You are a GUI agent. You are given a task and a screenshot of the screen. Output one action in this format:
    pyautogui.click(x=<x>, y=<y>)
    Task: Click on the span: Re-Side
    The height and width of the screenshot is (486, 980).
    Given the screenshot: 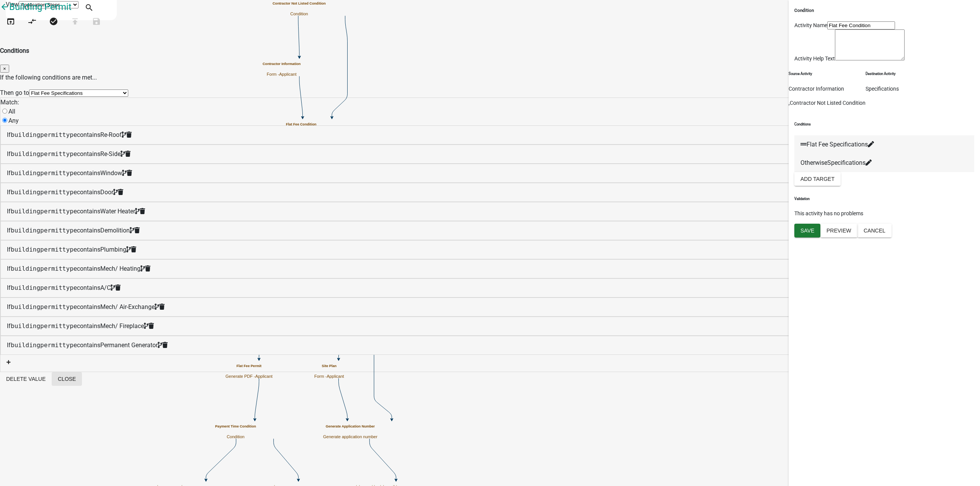 What is the action you would take?
    pyautogui.click(x=110, y=154)
    